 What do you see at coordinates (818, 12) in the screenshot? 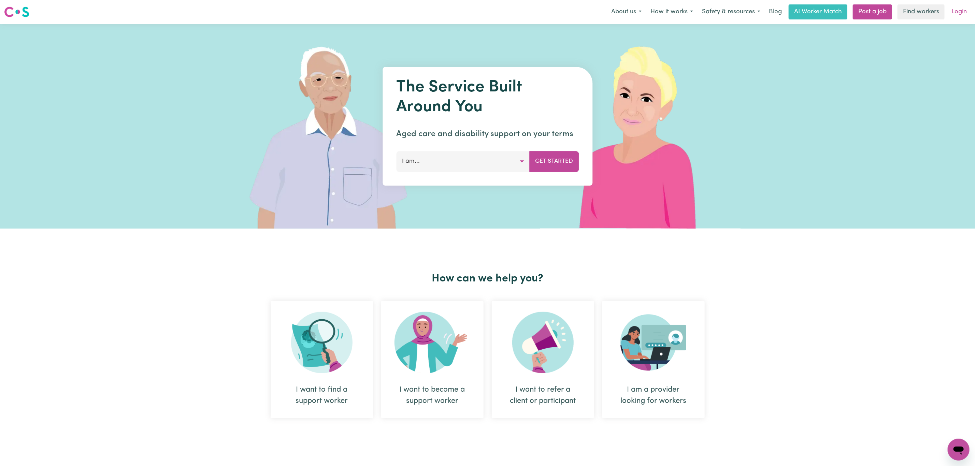
I see `a: AI Worker Match` at bounding box center [818, 12].